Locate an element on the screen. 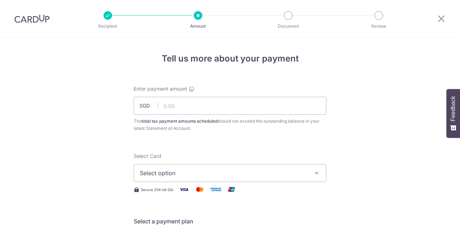 The image size is (460, 227). span: Select option is located at coordinates (223, 173).